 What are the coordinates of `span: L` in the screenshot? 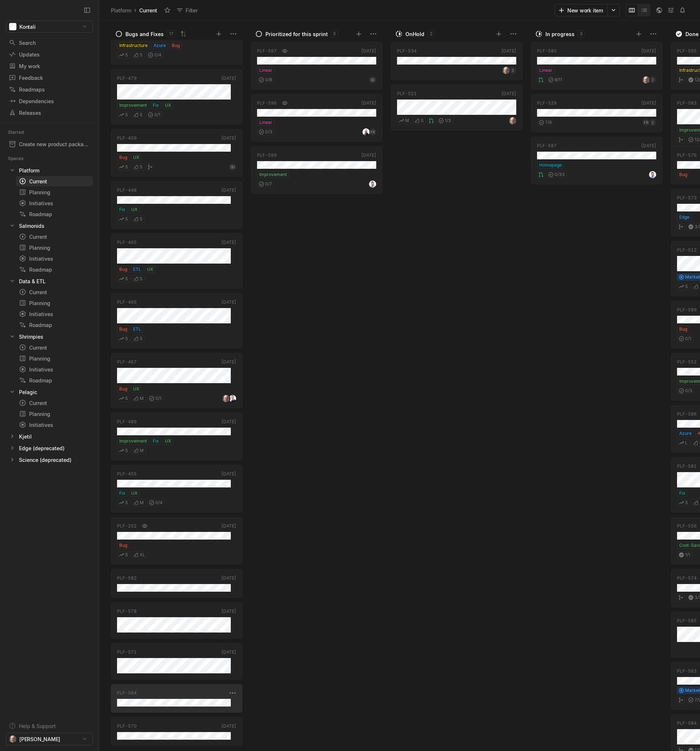 It's located at (686, 443).